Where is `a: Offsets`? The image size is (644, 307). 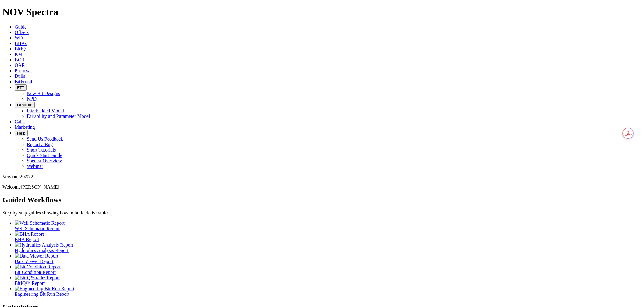 a: Offsets is located at coordinates (22, 32).